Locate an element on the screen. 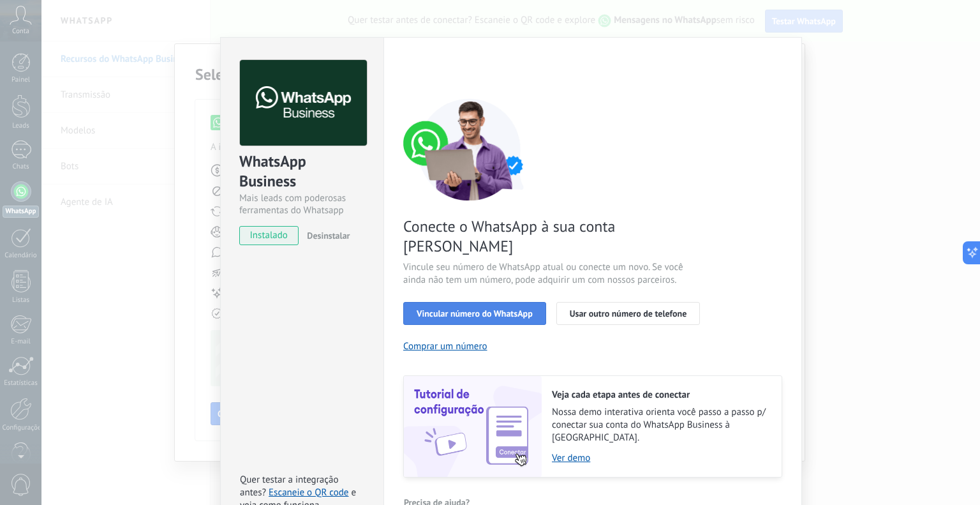 This screenshot has height=505, width=980. button: Vincular número do WhatsApp is located at coordinates (474, 314).